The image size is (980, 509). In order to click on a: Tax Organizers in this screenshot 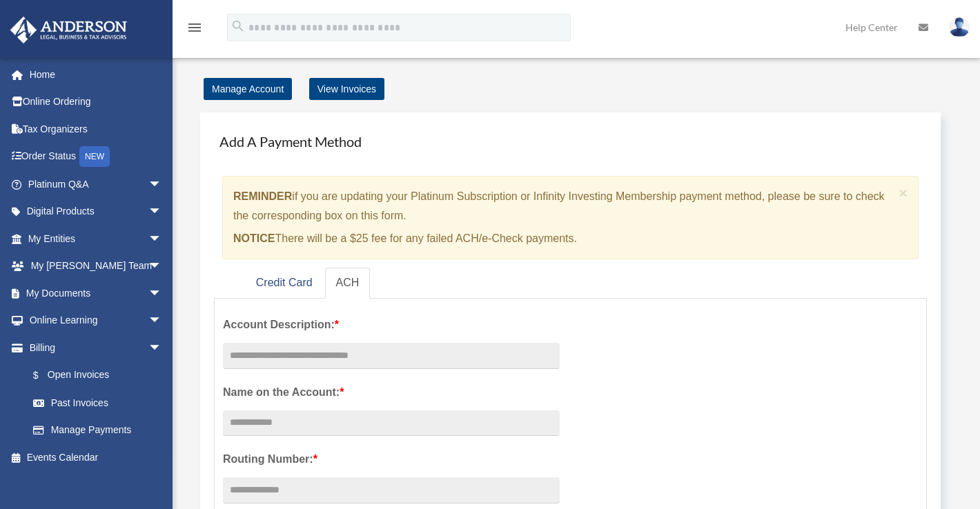, I will do `click(96, 129)`.